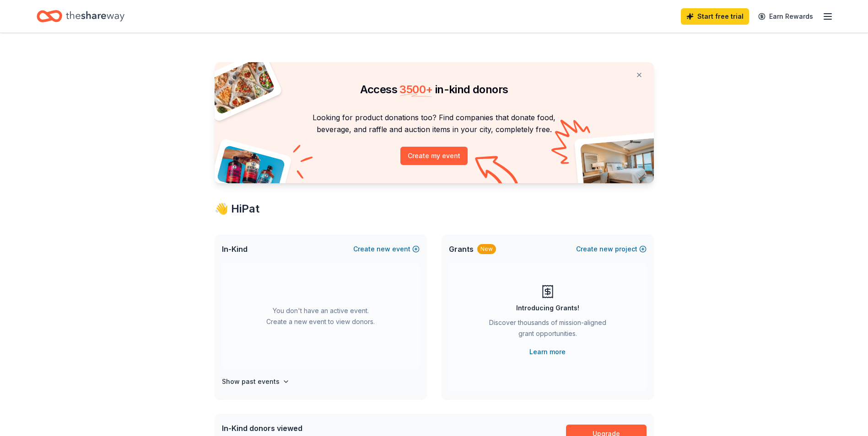  What do you see at coordinates (386, 249) in the screenshot?
I see `button: Createnewevent` at bounding box center [386, 249].